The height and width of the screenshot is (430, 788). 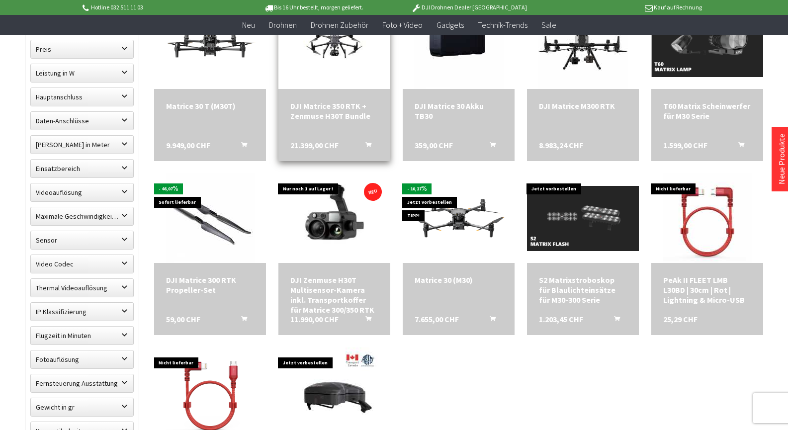 I want to click on a: S2 Matrixstroboskop für Blaulichteinsätze für M30-300 Serie 1.203,45 CHF In den Warenkorb, so click(x=582, y=290).